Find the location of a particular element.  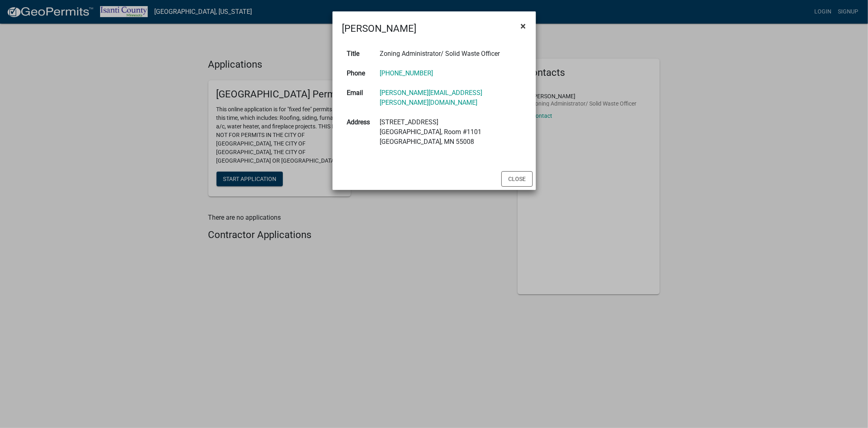

th: Title is located at coordinates (359, 54).